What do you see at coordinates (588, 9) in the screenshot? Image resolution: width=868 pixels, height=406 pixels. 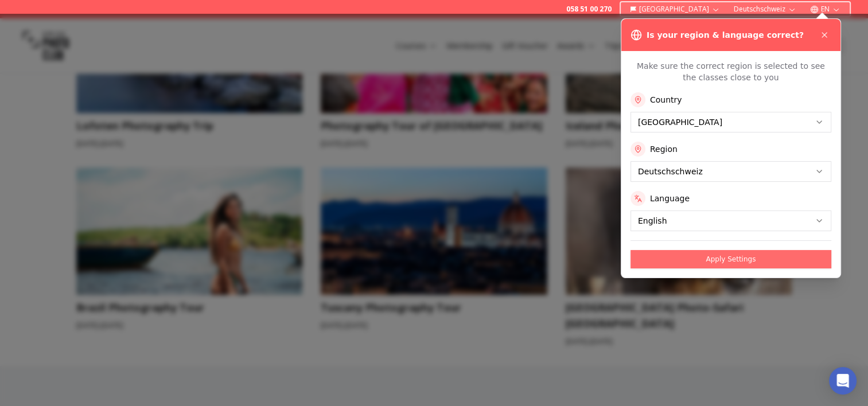 I see `a: 058 51 00 270` at bounding box center [588, 9].